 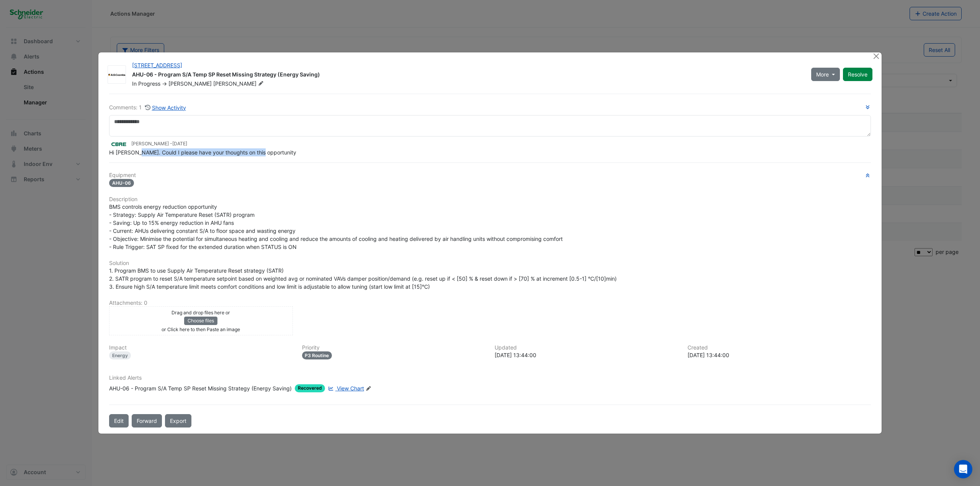 What do you see at coordinates (117, 75) in the screenshot?
I see `img: AG Coombs` at bounding box center [117, 75].